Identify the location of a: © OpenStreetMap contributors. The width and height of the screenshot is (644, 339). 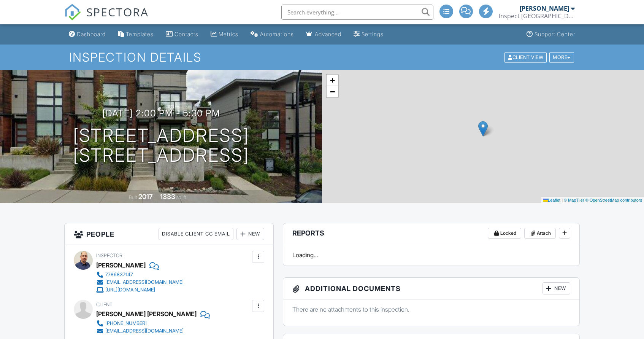
(614, 200).